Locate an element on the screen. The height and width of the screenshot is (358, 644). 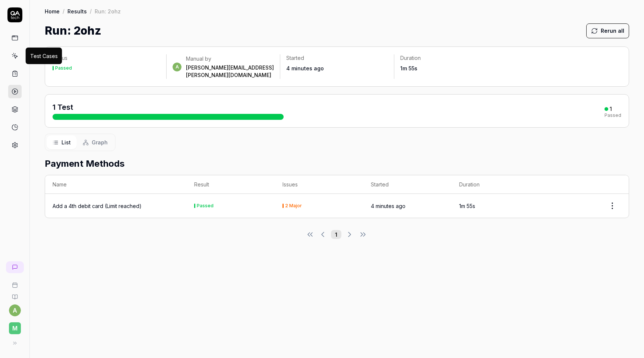
a: Add a 4th debit card (Limit reached) is located at coordinates (97, 206).